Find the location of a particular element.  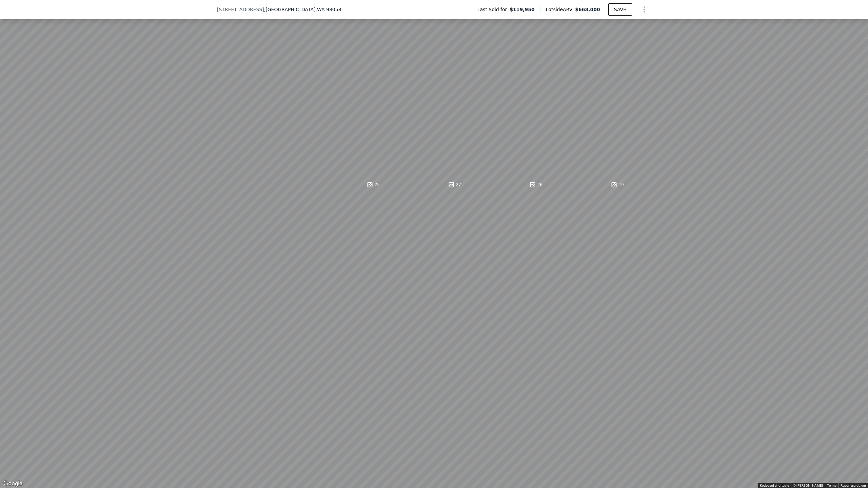

span: $668,000 is located at coordinates (588, 9).